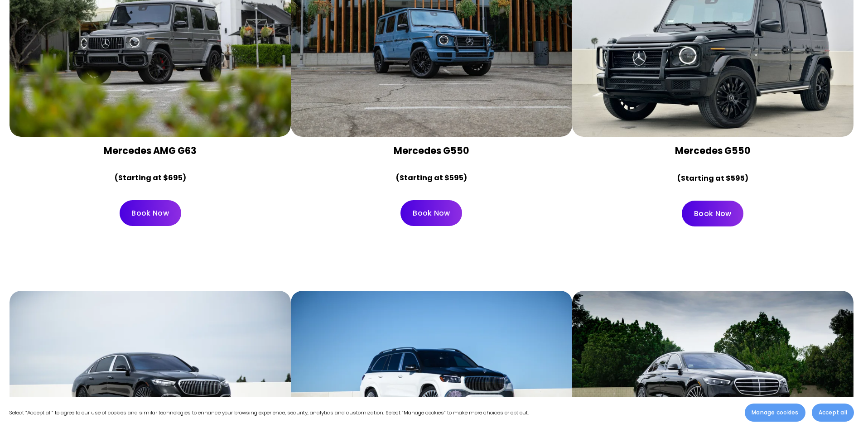 The width and height of the screenshot is (863, 428). What do you see at coordinates (833, 413) in the screenshot?
I see `span: Accept all` at bounding box center [833, 413].